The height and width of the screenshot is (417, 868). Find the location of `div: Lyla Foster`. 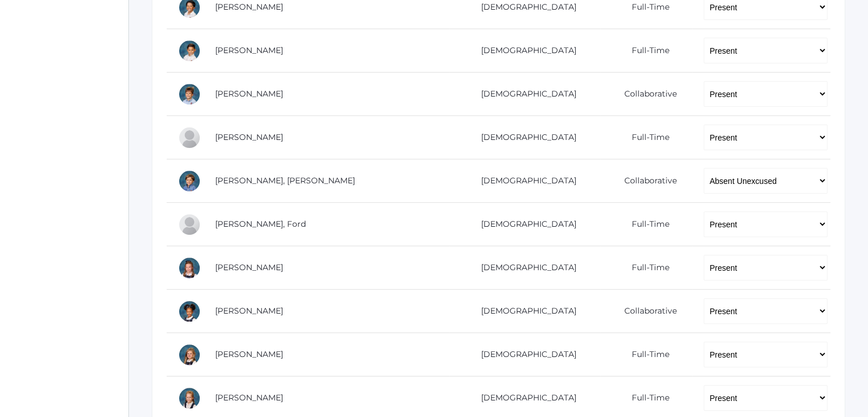

div: Lyla Foster is located at coordinates (189, 268).